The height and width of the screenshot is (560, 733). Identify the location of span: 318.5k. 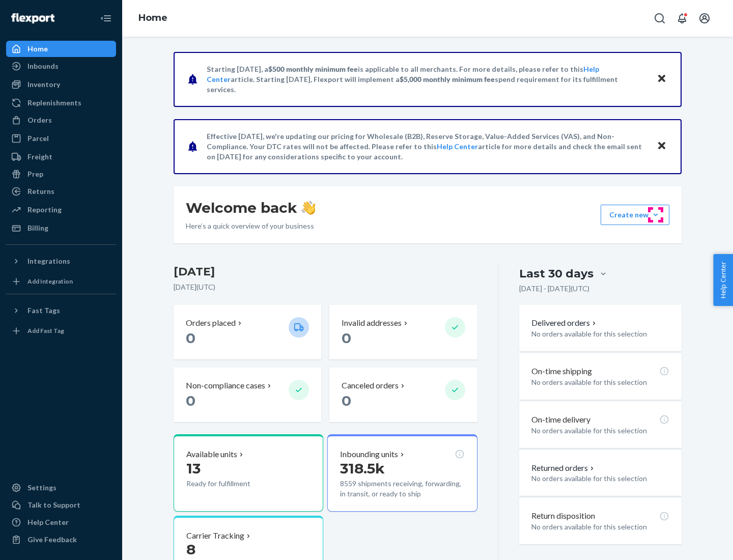
(363, 469).